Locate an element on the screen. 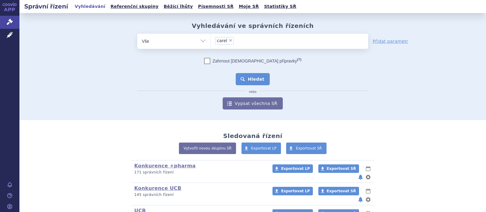  button: Hledat is located at coordinates (253, 79).